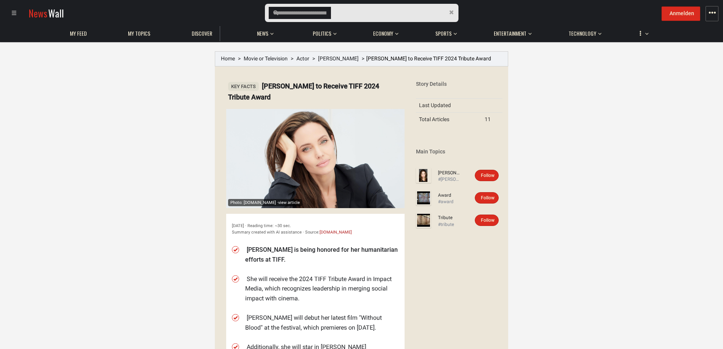 The image size is (723, 349). Describe the element at coordinates (315, 158) in the screenshot. I see `img: Preview image from indiewire.com` at that location.